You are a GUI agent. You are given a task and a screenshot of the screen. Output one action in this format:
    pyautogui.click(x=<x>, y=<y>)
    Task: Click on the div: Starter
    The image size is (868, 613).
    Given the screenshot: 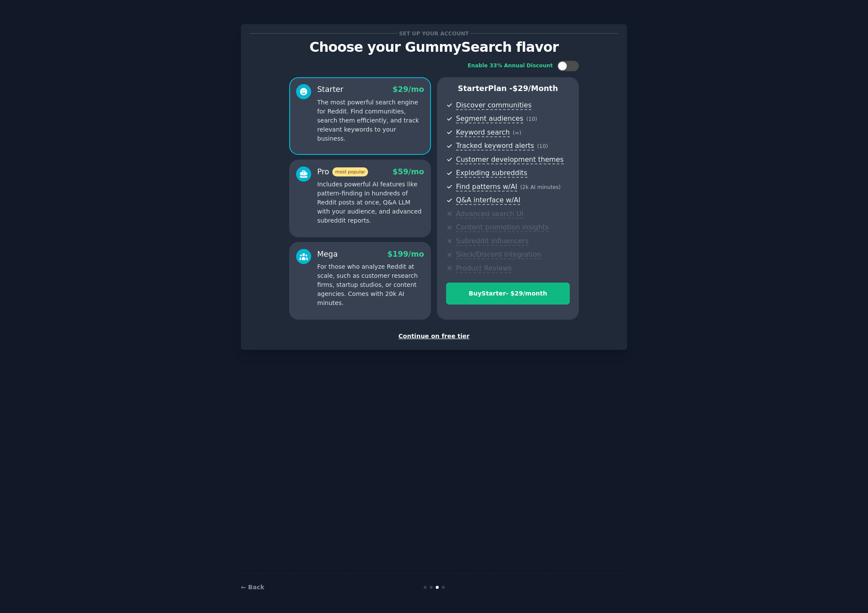 What is the action you would take?
    pyautogui.click(x=330, y=89)
    